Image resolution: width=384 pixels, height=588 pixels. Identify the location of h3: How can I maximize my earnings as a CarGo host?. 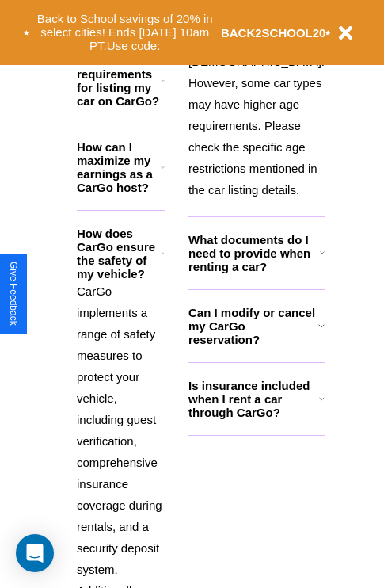
(119, 167).